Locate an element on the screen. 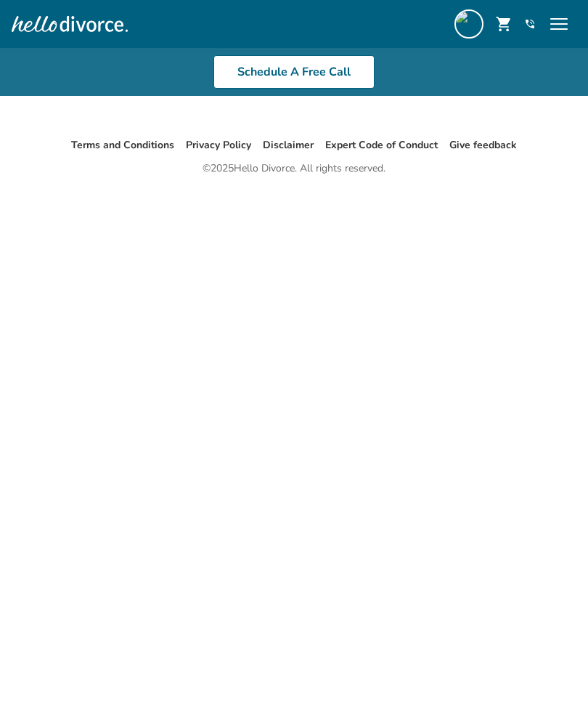  span: phone_in_talk is located at coordinates (530, 24).